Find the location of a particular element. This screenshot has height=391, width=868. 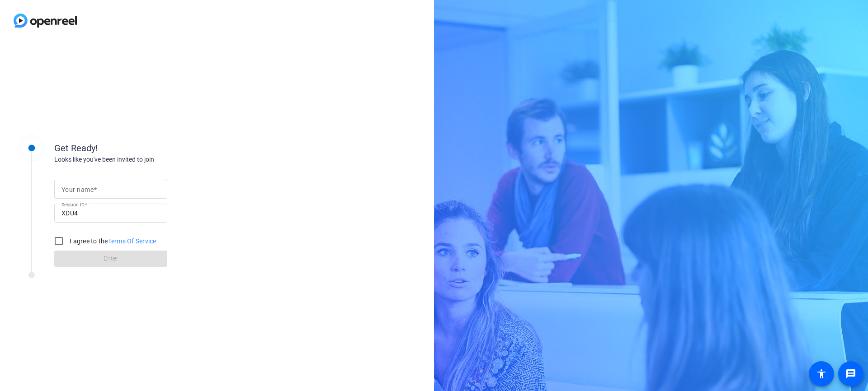

mat-icon: accessibility is located at coordinates (822, 374).